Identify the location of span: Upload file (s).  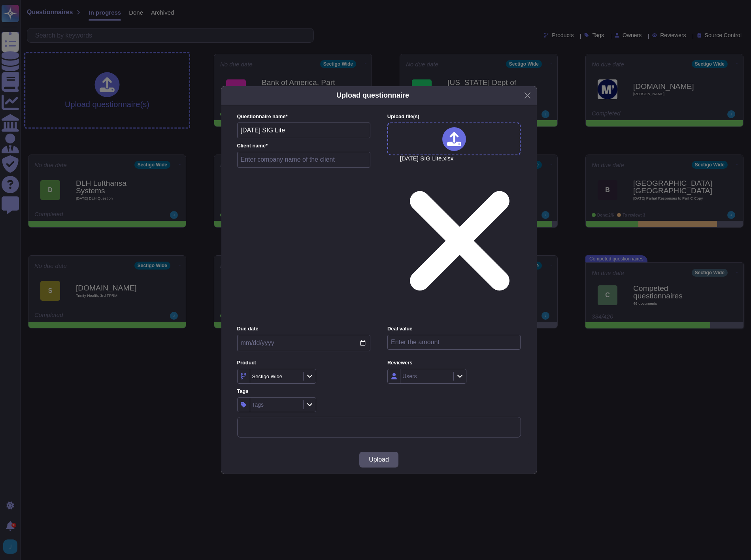
(403, 116).